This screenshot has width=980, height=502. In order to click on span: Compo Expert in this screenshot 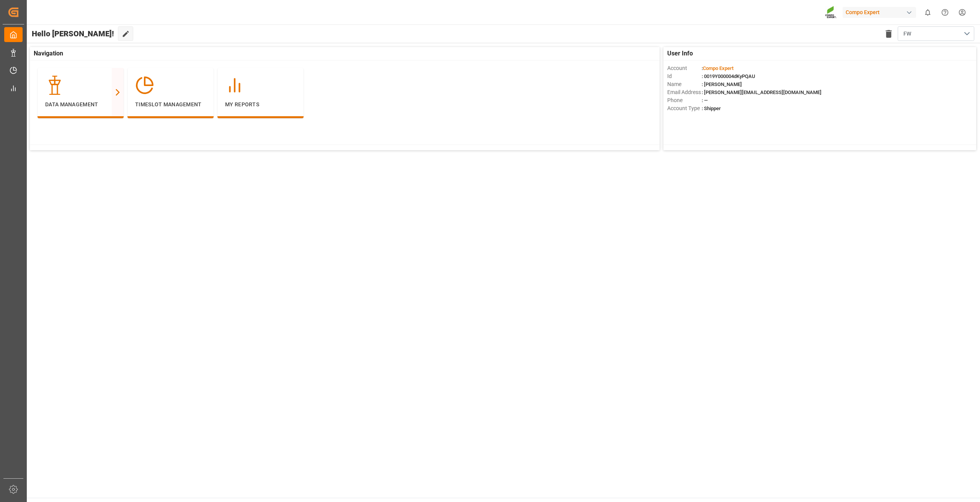, I will do `click(718, 68)`.